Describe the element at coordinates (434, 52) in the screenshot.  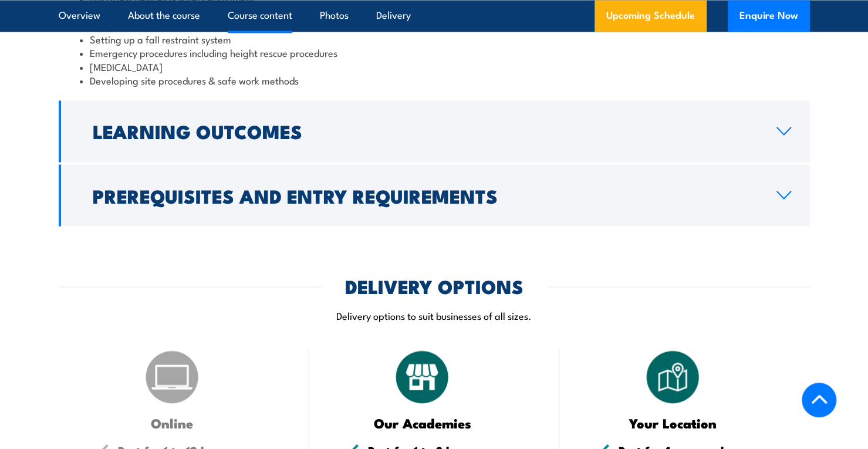
I see `li: Emergency procedures including height rescue procedures` at that location.